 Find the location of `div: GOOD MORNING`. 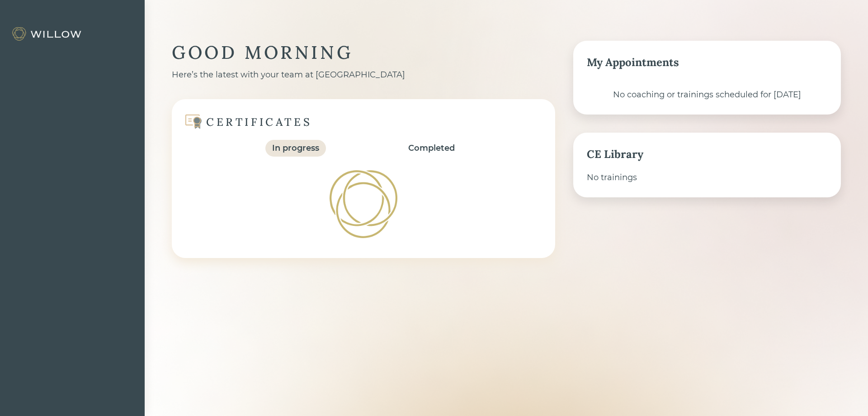

div: GOOD MORNING is located at coordinates (363, 52).